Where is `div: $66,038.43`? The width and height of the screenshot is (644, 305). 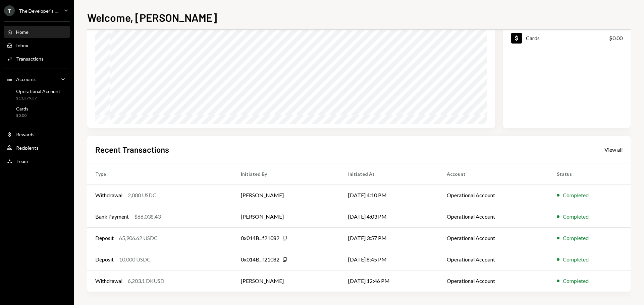
div: $66,038.43 is located at coordinates (147, 217).